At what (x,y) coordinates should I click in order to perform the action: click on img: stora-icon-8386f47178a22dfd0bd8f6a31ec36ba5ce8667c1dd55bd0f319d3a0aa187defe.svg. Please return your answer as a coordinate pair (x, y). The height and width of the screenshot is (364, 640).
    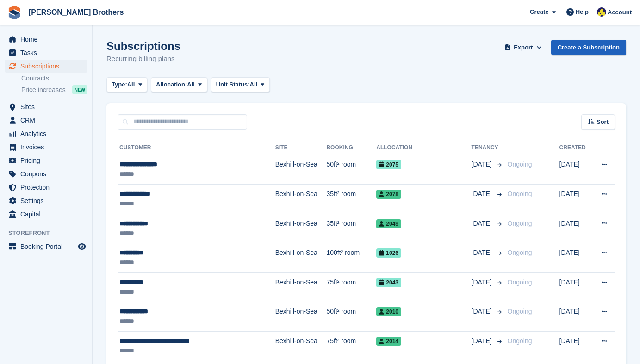
    Looking at the image, I should click on (15, 13).